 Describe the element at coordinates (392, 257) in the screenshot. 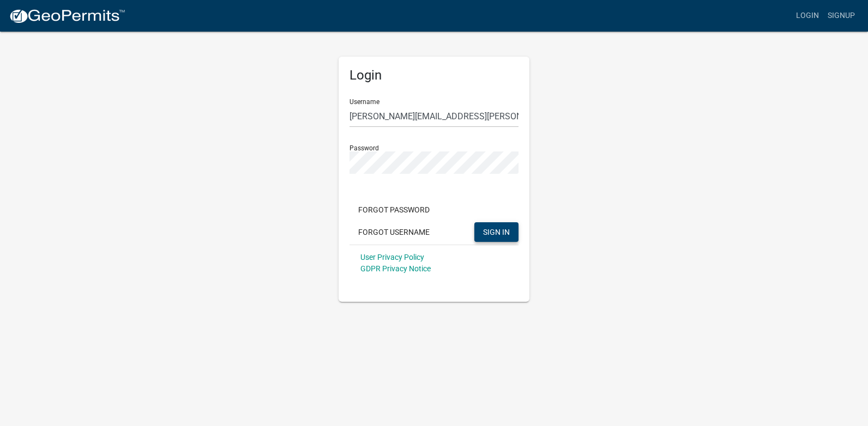

I see `a: User Privacy Policy` at that location.